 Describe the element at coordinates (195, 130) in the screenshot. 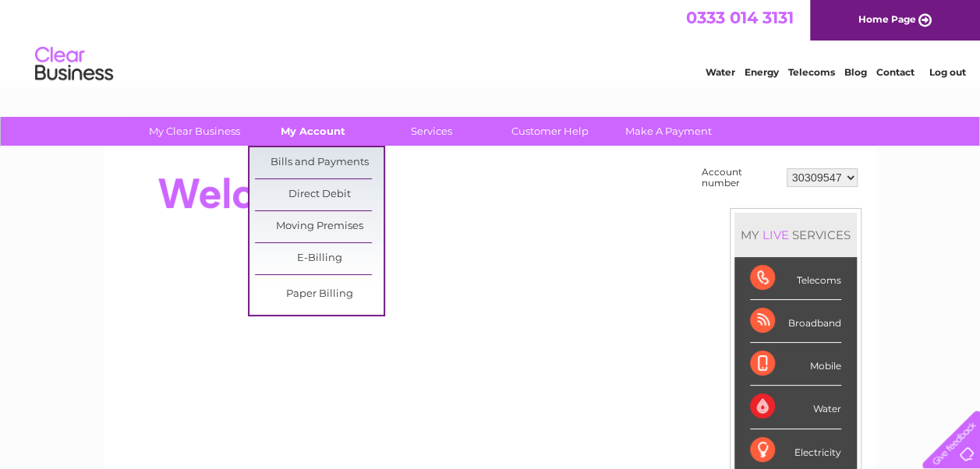

I see `a: My Clear Business` at that location.